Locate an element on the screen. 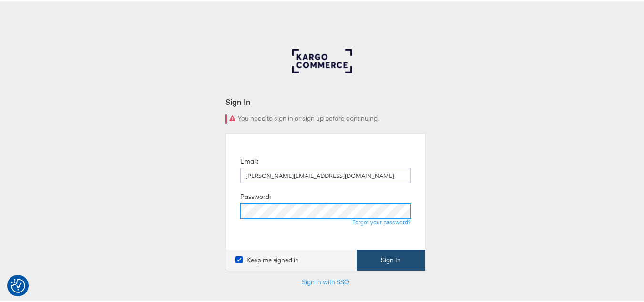  div: You need to sign in or sign up before continuing. is located at coordinates (326, 117).